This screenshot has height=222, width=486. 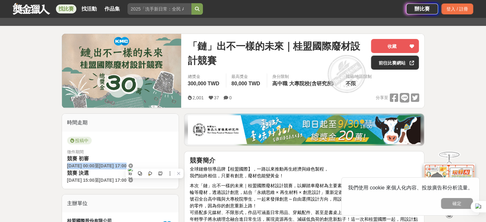 I want to click on div: 時間走期, so click(x=120, y=123).